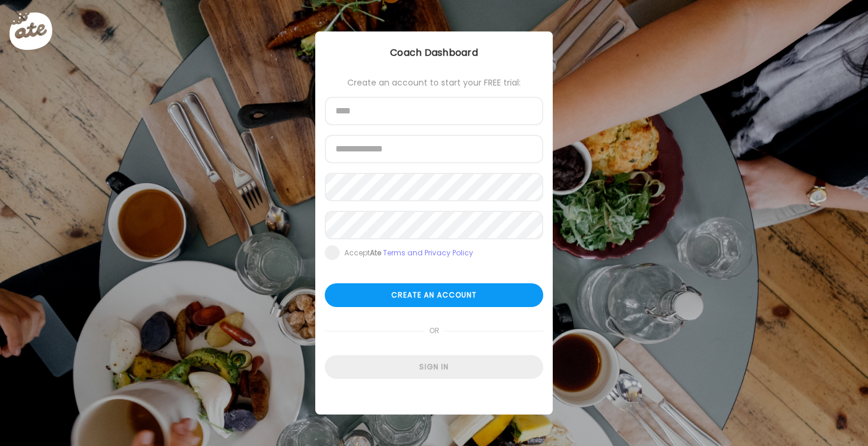 The height and width of the screenshot is (446, 868). Describe the element at coordinates (375, 252) in the screenshot. I see `b: Ate` at that location.